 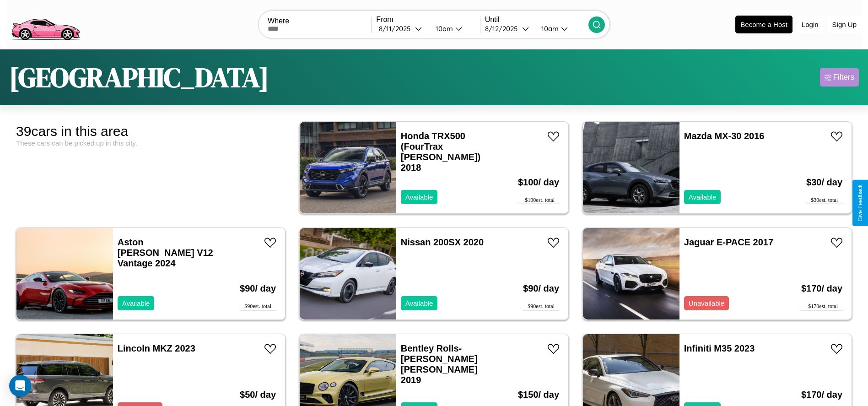 I want to click on button: Become a Host, so click(x=763, y=24).